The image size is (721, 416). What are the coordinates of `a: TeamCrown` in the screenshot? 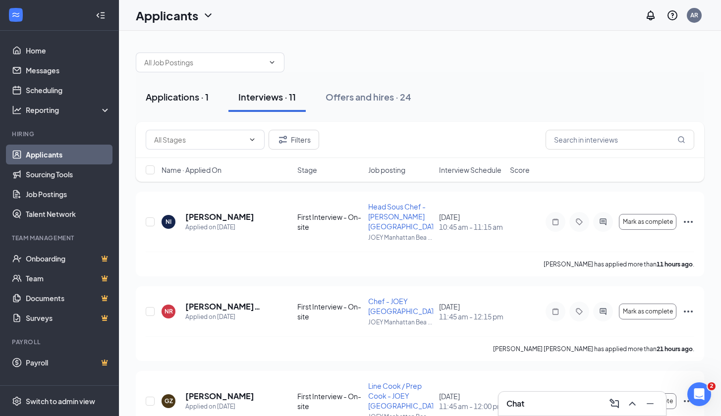 It's located at (68, 279).